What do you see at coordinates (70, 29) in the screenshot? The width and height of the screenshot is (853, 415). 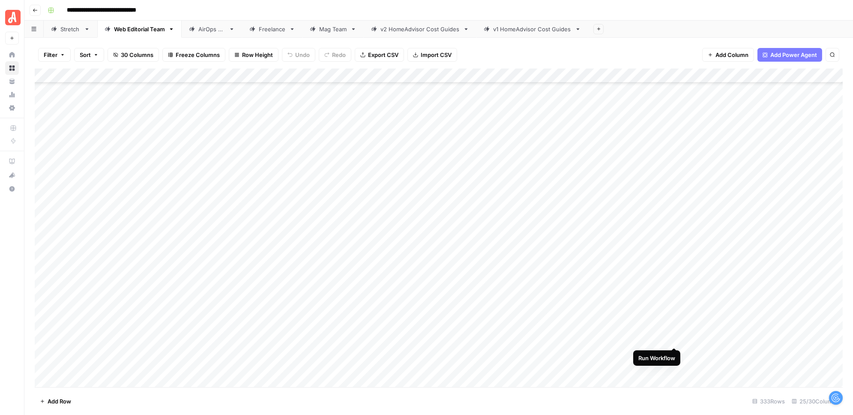 I see `a: Stretch` at bounding box center [70, 29].